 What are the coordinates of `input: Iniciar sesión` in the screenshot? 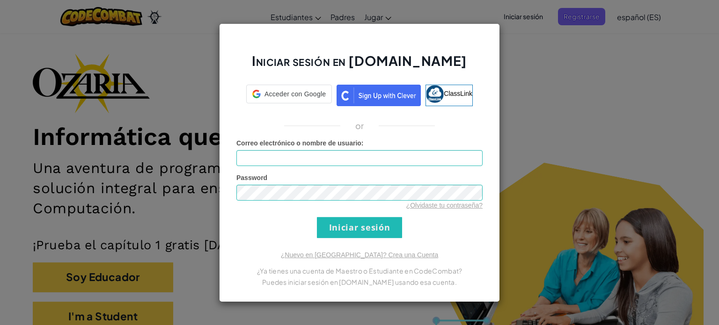 It's located at (359, 227).